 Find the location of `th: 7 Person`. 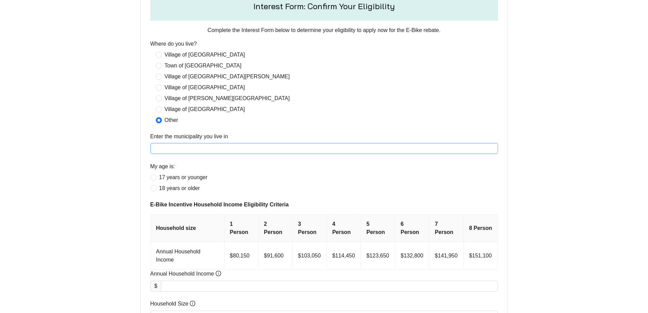

th: 7 Person is located at coordinates (447, 228).